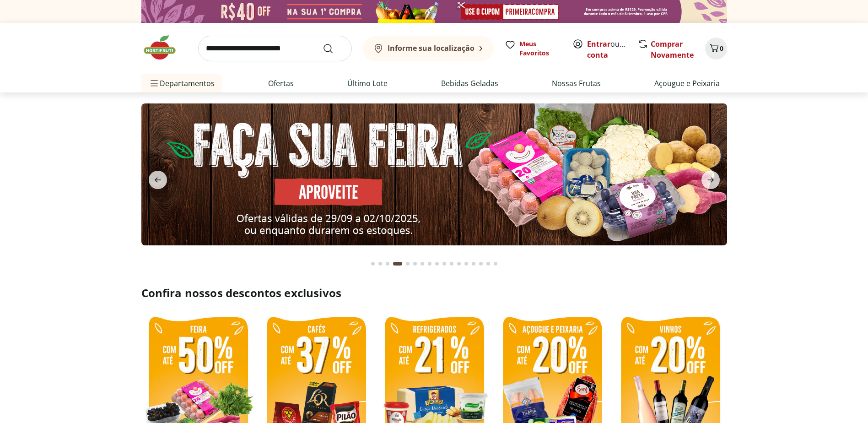  I want to click on img: feira, so click(434, 175).